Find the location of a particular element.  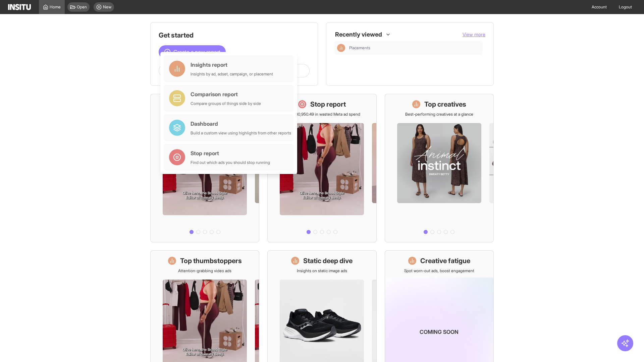

img: Logo is located at coordinates (20, 7).